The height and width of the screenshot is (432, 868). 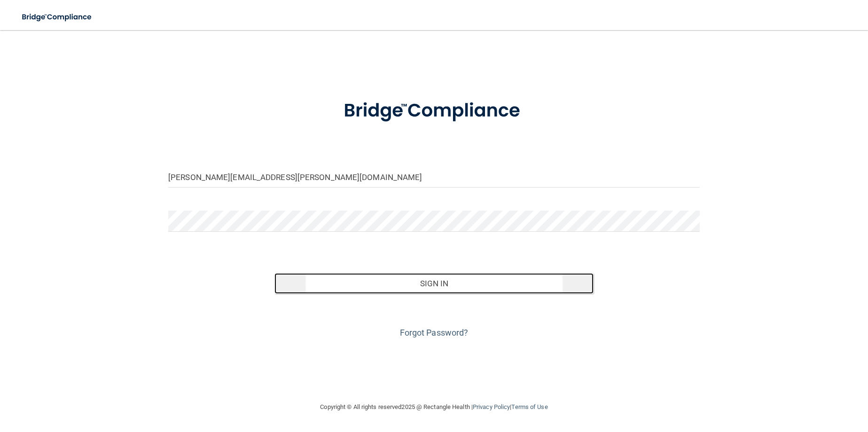 I want to click on input: Email, so click(x=434, y=177).